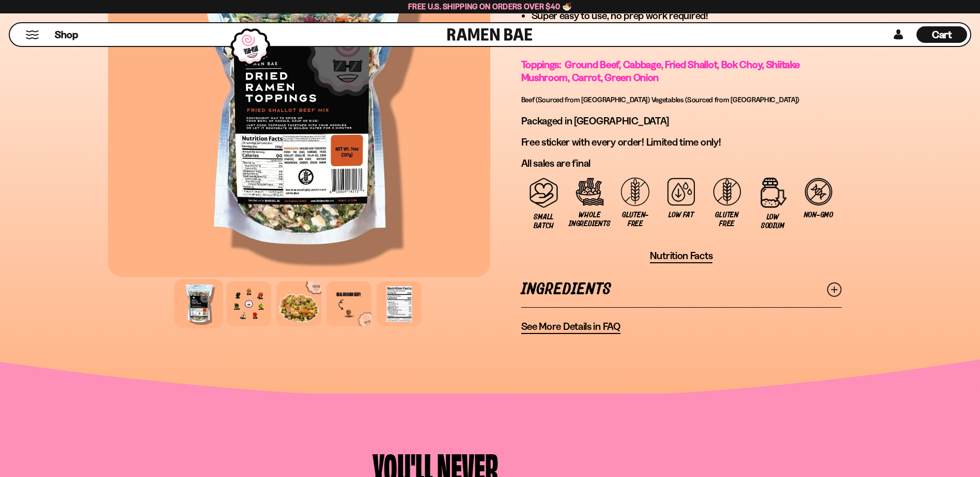 Image resolution: width=980 pixels, height=477 pixels. What do you see at coordinates (942, 35) in the screenshot?
I see `span: Cart` at bounding box center [942, 35].